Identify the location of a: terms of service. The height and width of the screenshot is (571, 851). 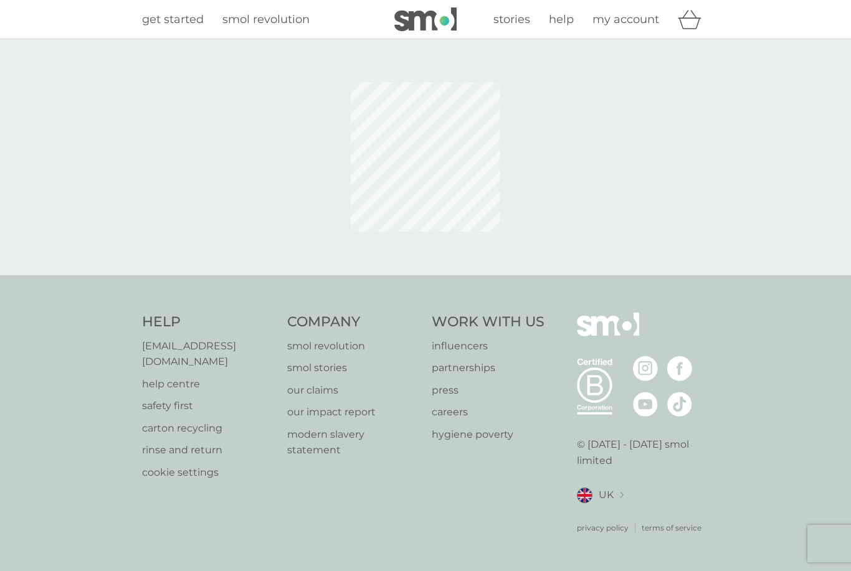
(671, 527).